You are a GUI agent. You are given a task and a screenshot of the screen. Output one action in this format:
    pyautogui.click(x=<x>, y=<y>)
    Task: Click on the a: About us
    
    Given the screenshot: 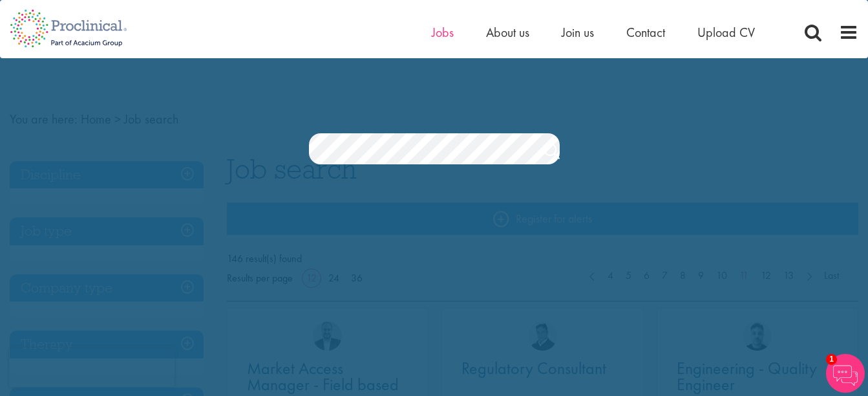 What is the action you would take?
    pyautogui.click(x=507, y=33)
    